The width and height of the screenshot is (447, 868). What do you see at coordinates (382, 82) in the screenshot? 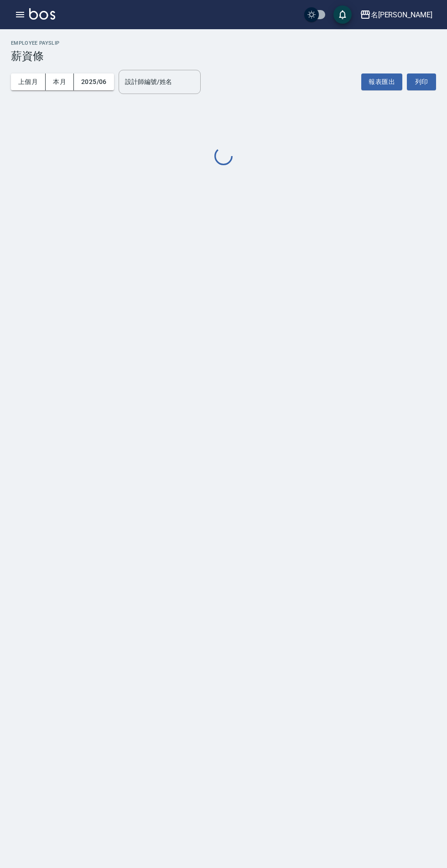
I see `button: 報表匯出` at bounding box center [382, 82].